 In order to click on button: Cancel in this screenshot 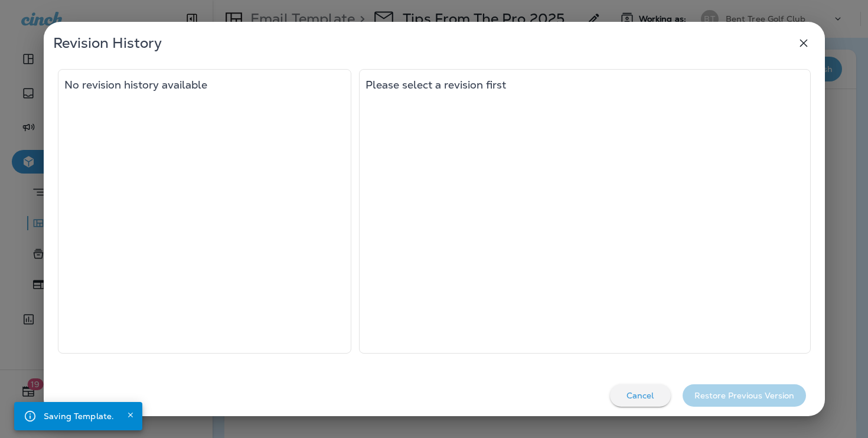, I will do `click(640, 395)`.